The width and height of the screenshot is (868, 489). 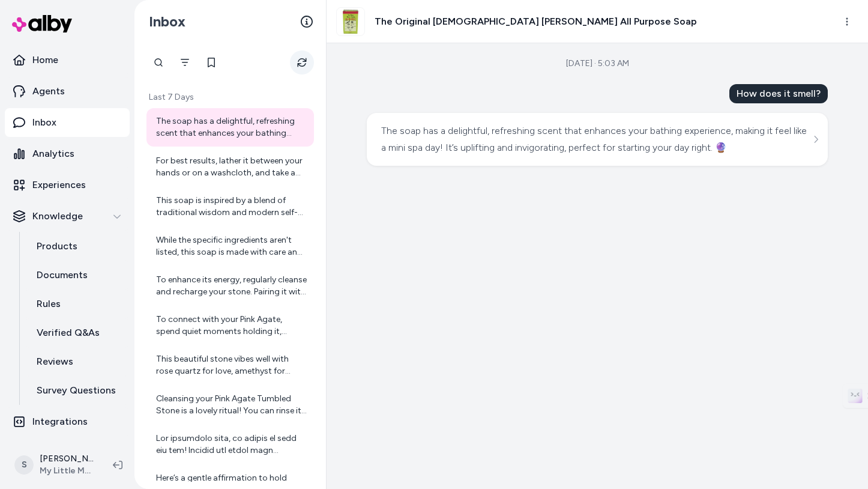 I want to click on img: alby Logo, so click(x=42, y=23).